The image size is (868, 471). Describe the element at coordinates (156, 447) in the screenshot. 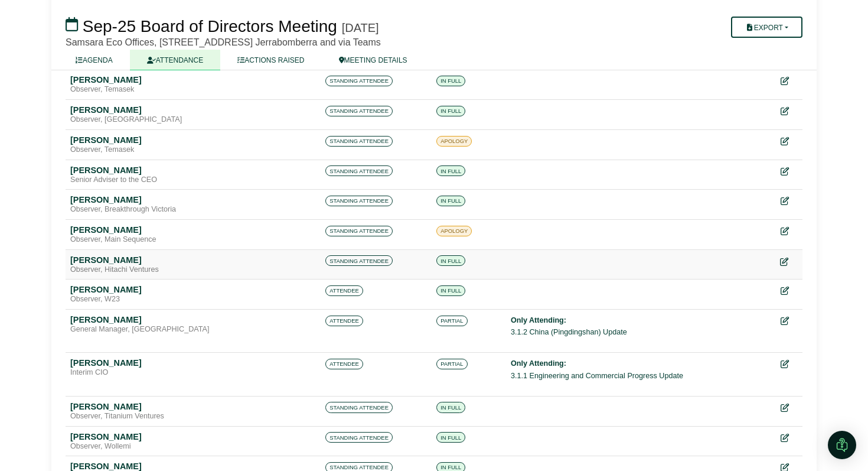

I see `div: Observer, Wollemi` at that location.